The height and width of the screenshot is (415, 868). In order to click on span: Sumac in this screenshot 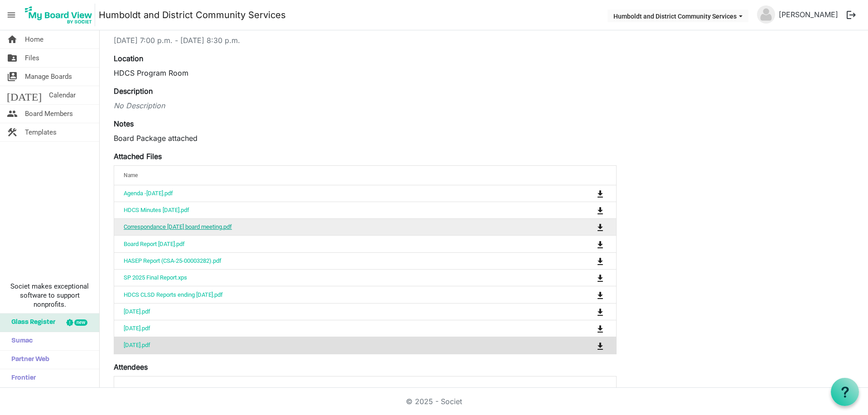, I will do `click(20, 342)`.